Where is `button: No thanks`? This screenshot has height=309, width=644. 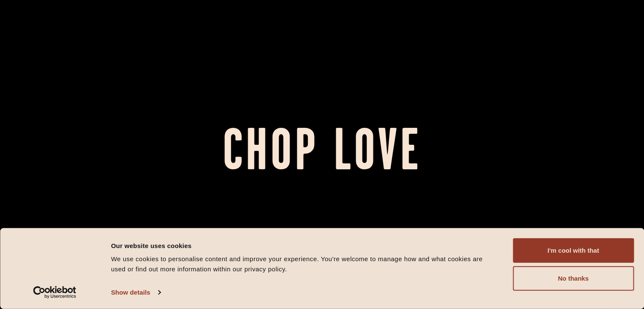 button: No thanks is located at coordinates (573, 278).